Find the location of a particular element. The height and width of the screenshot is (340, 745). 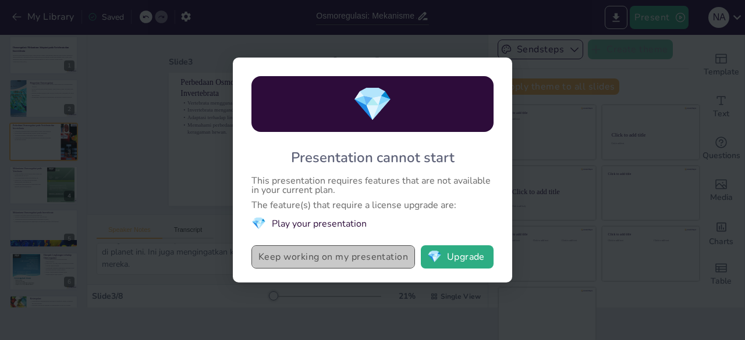

div: Presentation cannot start is located at coordinates (372, 158).